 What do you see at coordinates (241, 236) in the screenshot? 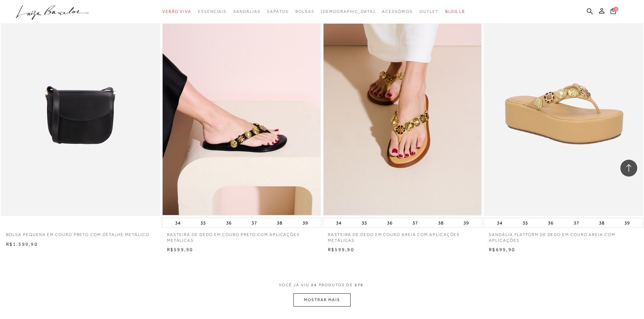
I see `a: RASTEIRA DE DEDO EM COURO PRETO COM APLICAÇÕES METÁLICAS` at bounding box center [241, 236].